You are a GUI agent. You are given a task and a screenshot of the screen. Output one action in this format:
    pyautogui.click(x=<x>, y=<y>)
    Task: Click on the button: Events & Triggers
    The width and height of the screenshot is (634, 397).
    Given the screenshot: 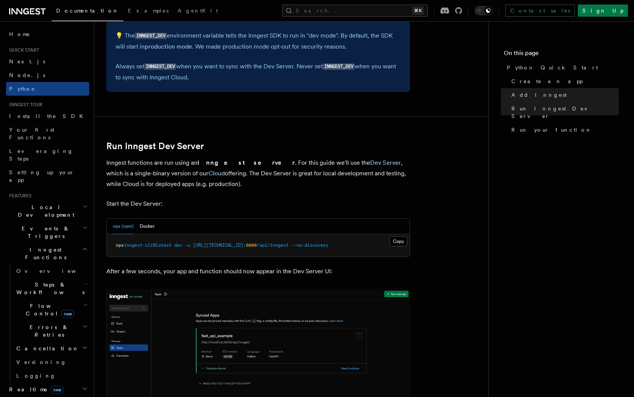 What is the action you would take?
    pyautogui.click(x=47, y=232)
    